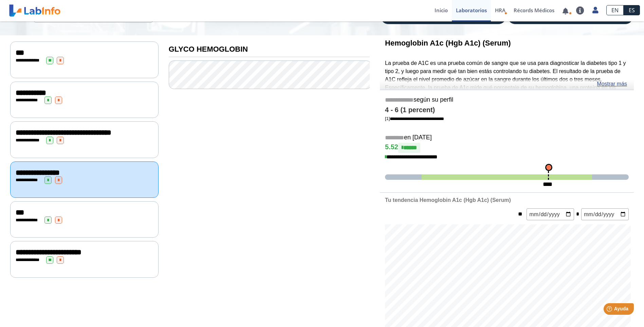 The image size is (644, 327). I want to click on a: [1], so click(414, 118).